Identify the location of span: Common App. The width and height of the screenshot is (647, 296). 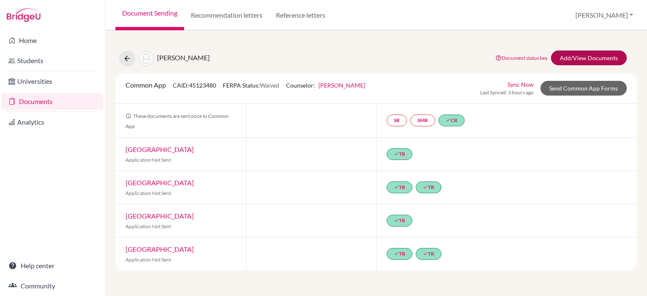
(146, 85).